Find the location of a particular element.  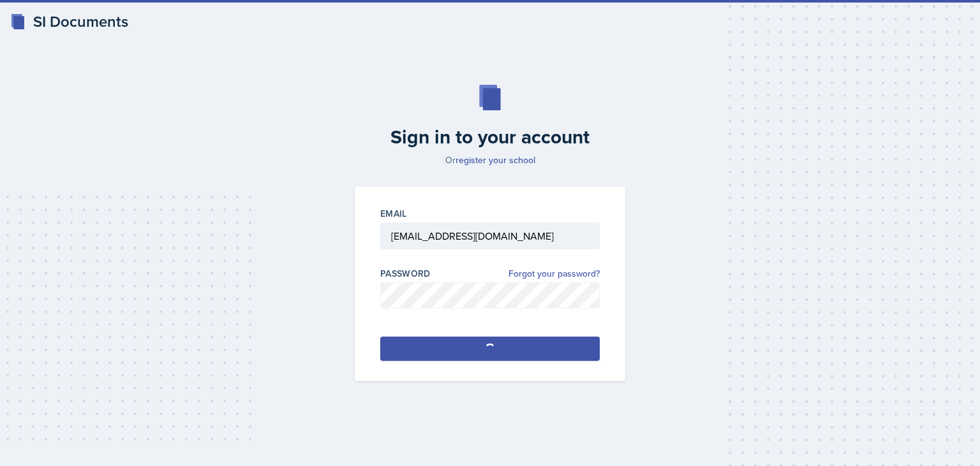

p: Or is located at coordinates (490, 160).